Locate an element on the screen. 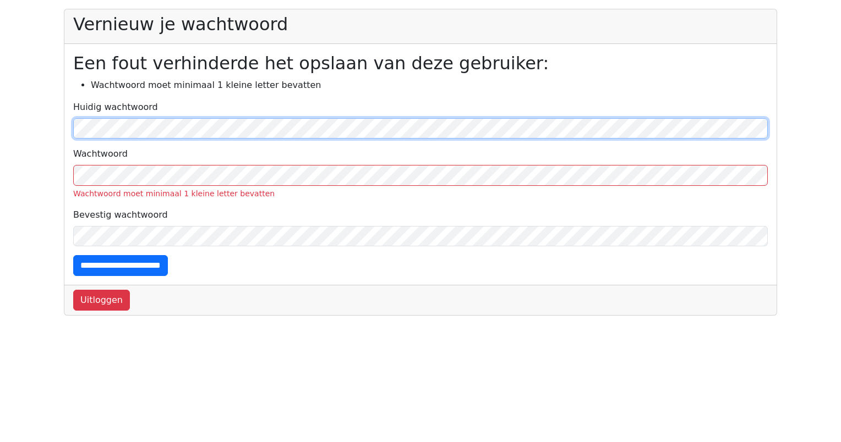 The image size is (841, 442). h2: Vernieuw je wachtwoord is located at coordinates (420, 24).